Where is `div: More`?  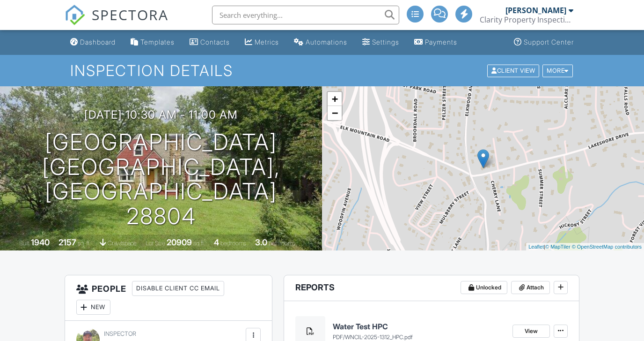 div: More is located at coordinates (558, 71).